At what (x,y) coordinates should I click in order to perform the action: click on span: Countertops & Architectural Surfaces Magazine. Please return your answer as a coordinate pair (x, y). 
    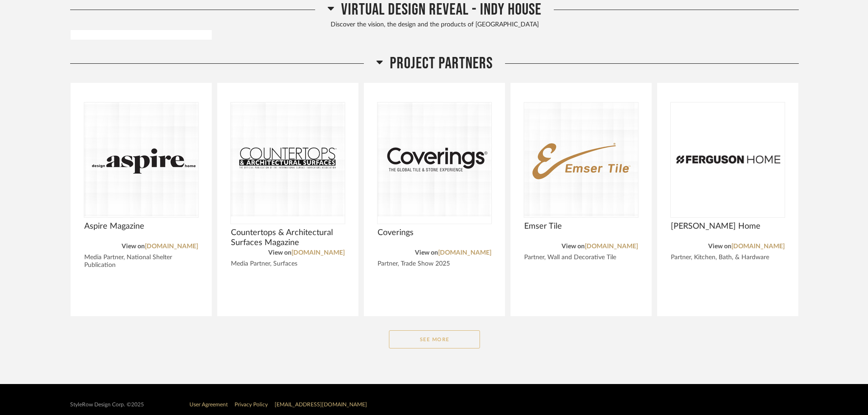
    Looking at the image, I should click on (288, 237).